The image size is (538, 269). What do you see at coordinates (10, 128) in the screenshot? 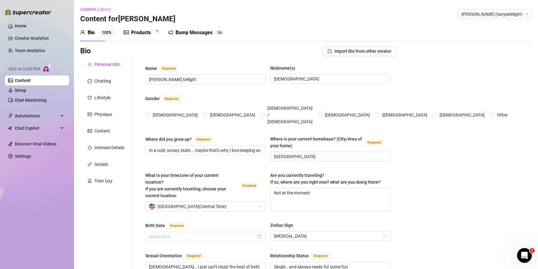
I see `img: Chat Copilot` at bounding box center [10, 128].